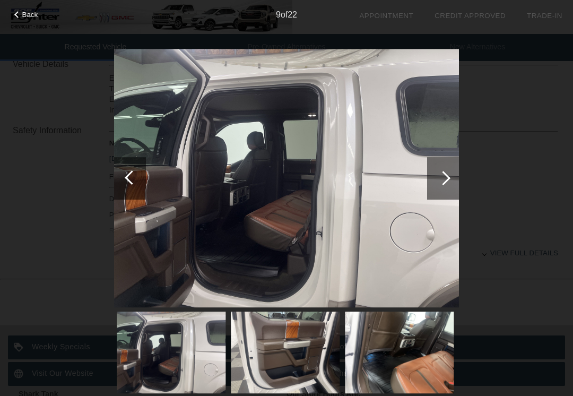 Image resolution: width=573 pixels, height=396 pixels. Describe the element at coordinates (30, 14) in the screenshot. I see `span: Back` at that location.